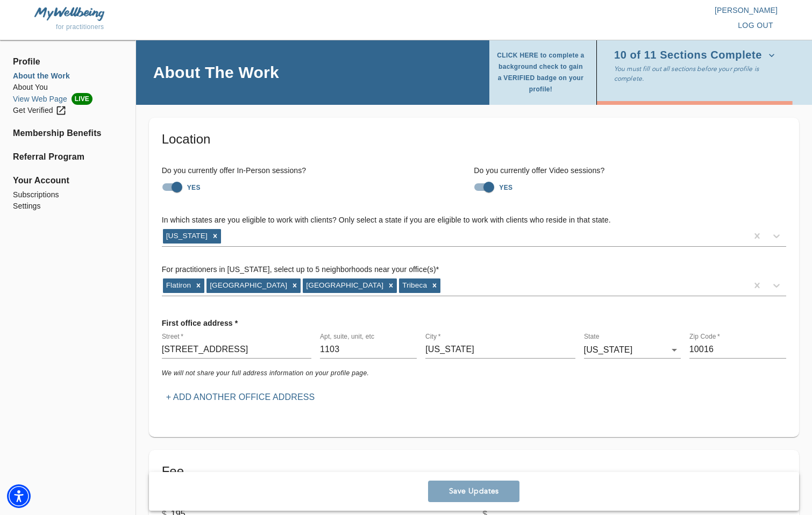  I want to click on span: LIVE, so click(82, 99).